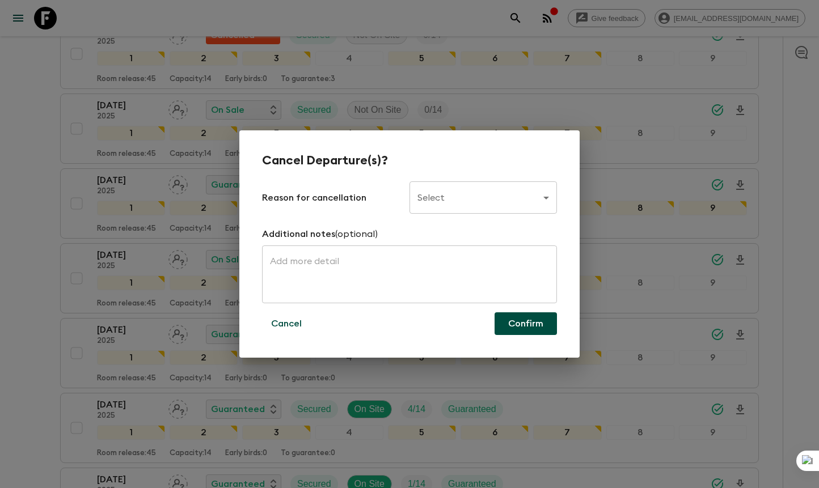 The image size is (819, 488). Describe the element at coordinates (526, 324) in the screenshot. I see `button: Confirm` at that location.